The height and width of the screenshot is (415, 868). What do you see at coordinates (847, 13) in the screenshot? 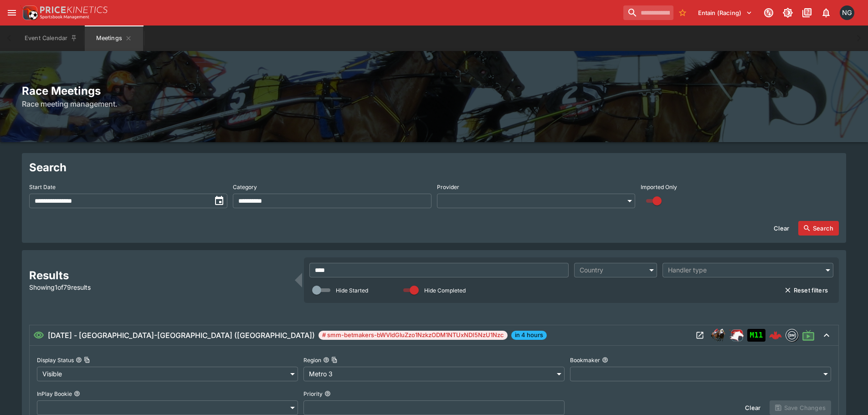
I see `div: Nick Goss` at bounding box center [847, 13].